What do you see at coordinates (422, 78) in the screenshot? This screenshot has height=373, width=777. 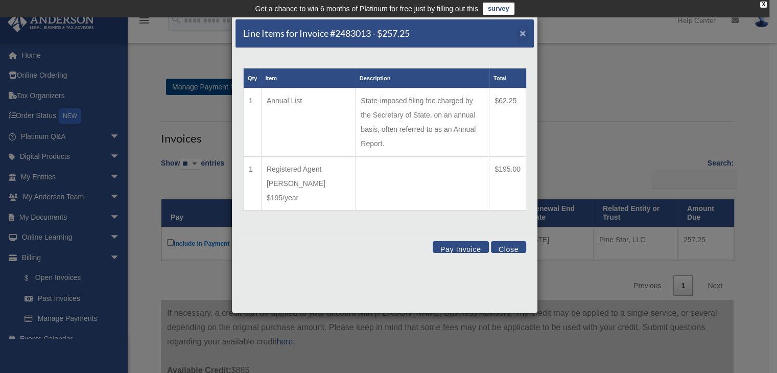 I see `th: Description` at bounding box center [422, 78].